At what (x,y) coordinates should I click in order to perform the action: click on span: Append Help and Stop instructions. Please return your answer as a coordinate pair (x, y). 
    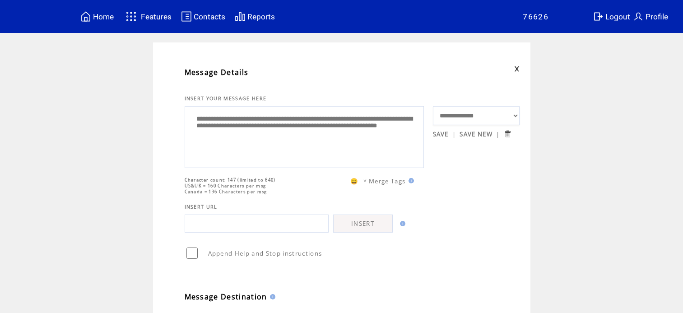
    Looking at the image, I should click on (265, 253).